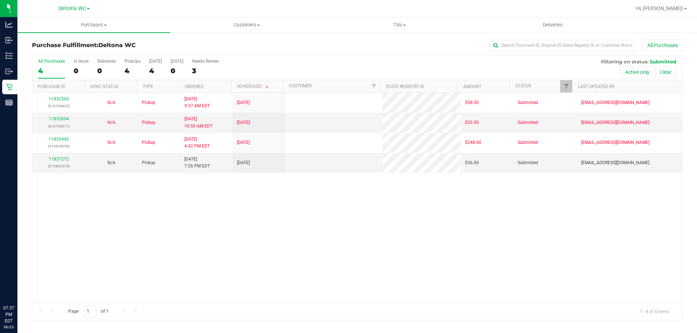  What do you see at coordinates (552, 25) in the screenshot?
I see `span: Deliveries` at bounding box center [552, 25].